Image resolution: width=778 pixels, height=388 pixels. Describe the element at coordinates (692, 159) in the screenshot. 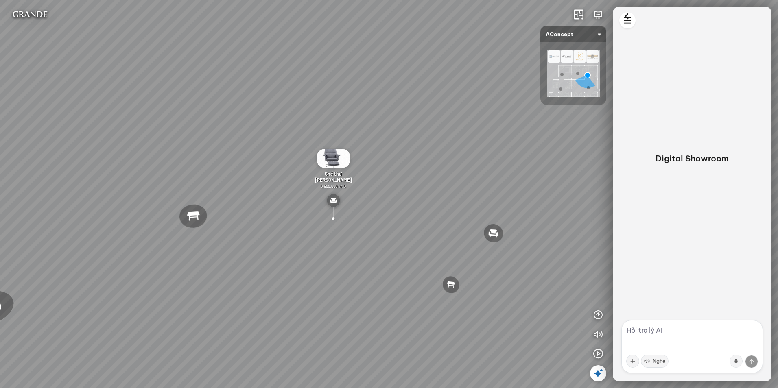

I see `p: Digital Showroom` at that location.